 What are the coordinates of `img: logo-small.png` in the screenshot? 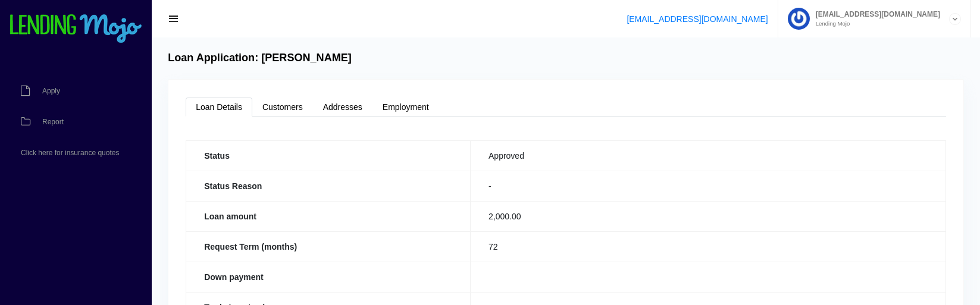 It's located at (75, 29).